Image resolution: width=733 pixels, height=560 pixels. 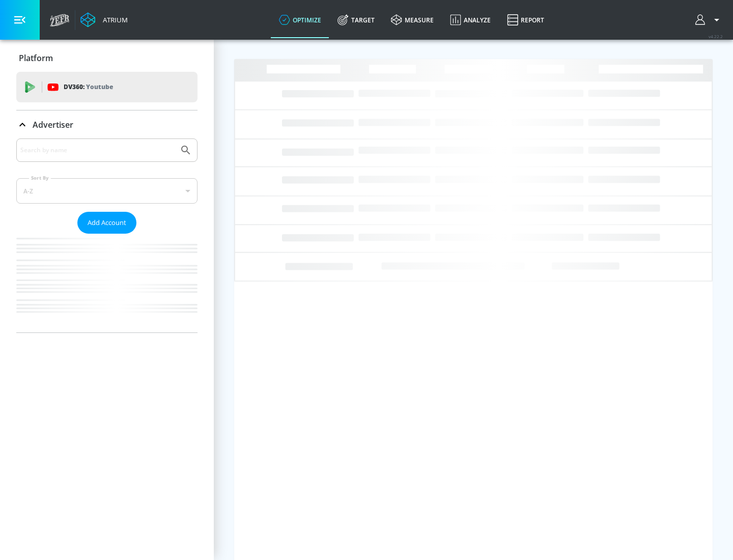 I want to click on p: Platform, so click(x=36, y=58).